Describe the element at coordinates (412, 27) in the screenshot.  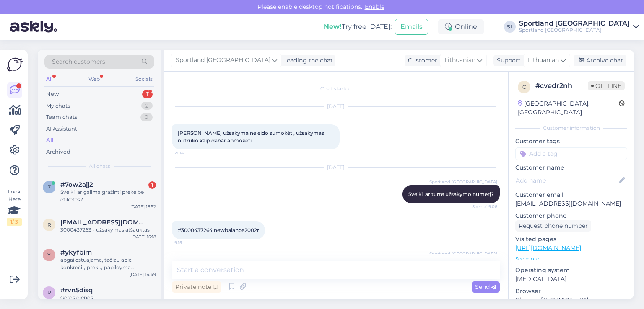
I see `button: Emails` at that location.